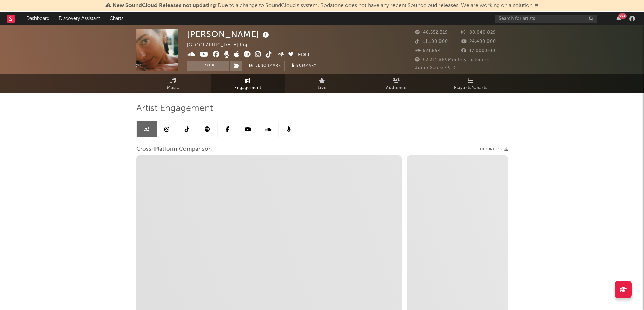 The image size is (644, 310). What do you see at coordinates (173, 88) in the screenshot?
I see `span: Music` at bounding box center [173, 88].